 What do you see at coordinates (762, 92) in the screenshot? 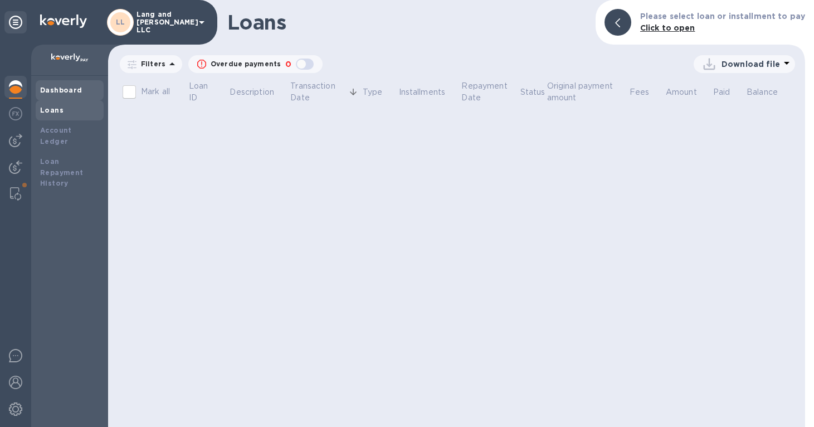
I see `p: Balance` at bounding box center [762, 92].